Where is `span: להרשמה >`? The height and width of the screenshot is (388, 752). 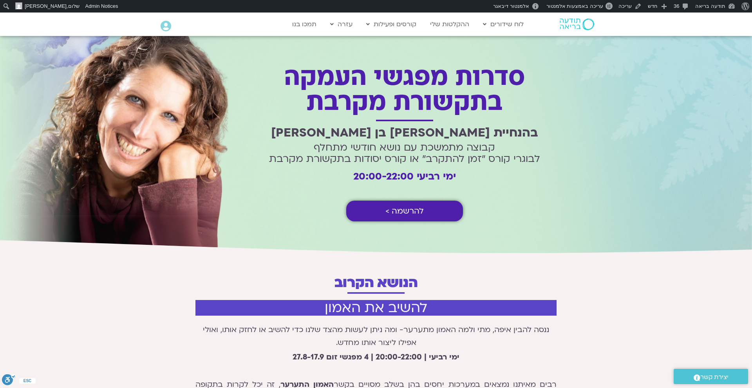 span: להרשמה > is located at coordinates (404, 211).